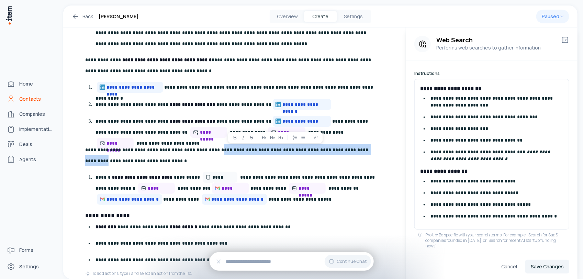 This screenshot has width=583, height=279. I want to click on span: Contacts, so click(30, 99).